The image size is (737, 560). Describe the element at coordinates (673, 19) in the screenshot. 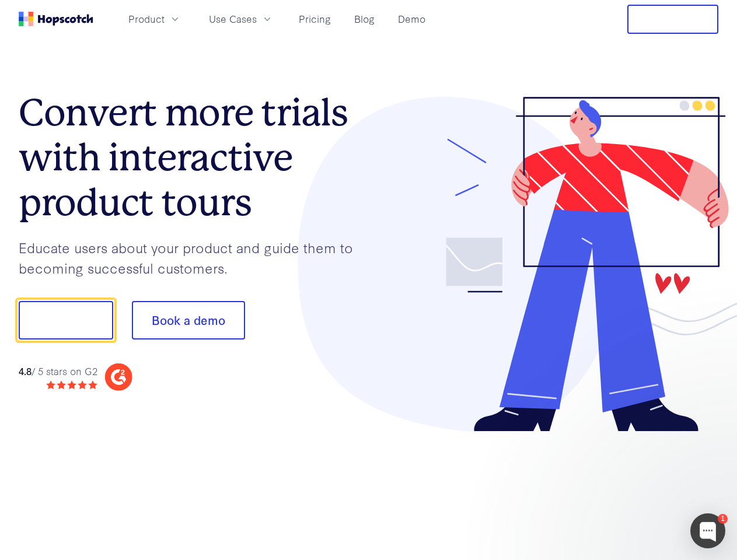

I see `button: Free Trial` at that location.